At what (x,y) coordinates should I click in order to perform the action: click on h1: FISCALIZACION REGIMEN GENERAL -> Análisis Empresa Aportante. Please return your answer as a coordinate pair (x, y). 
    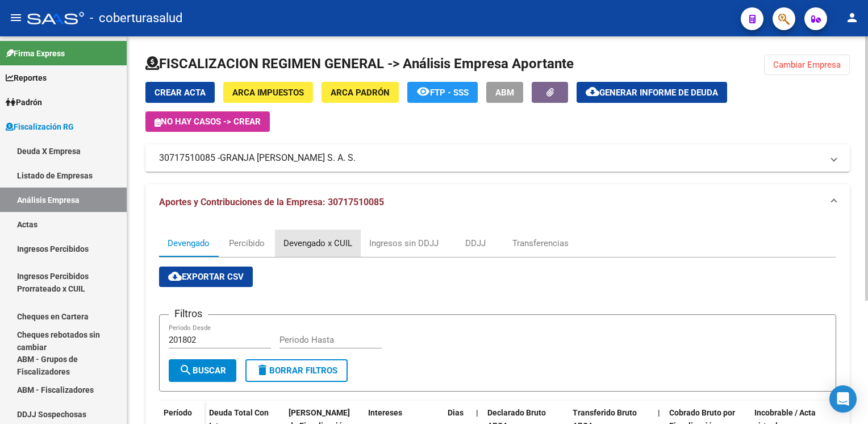
    Looking at the image, I should click on (360, 64).